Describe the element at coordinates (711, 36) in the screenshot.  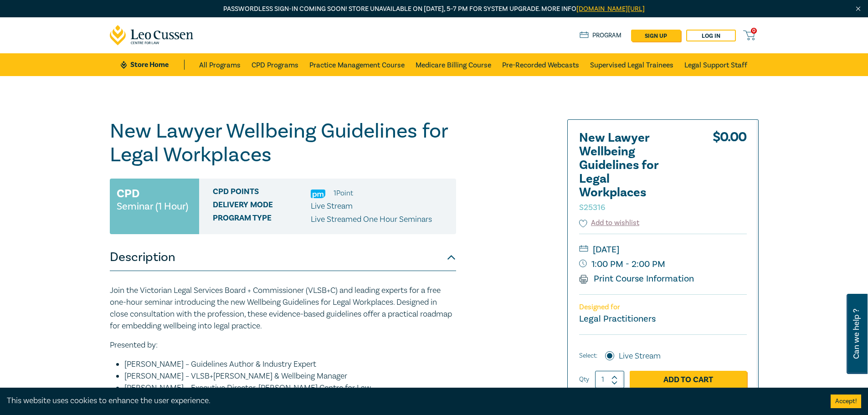
I see `a: Log in` at that location.